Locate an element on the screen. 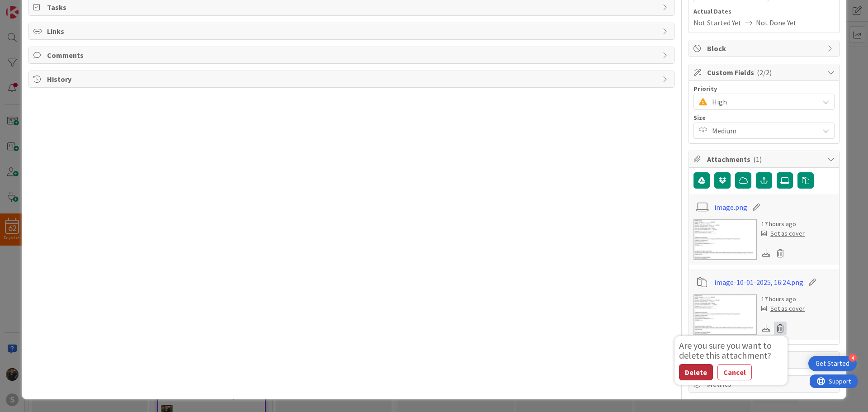 This screenshot has height=412, width=868. span: ( 1 ) is located at coordinates (757, 159).